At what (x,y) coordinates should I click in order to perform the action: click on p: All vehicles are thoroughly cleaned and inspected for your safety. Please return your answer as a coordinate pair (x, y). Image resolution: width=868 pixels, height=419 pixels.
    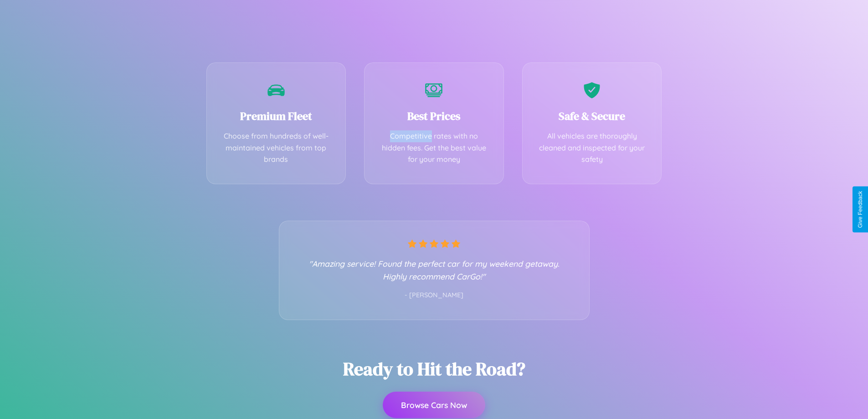
    Looking at the image, I should click on (592, 148).